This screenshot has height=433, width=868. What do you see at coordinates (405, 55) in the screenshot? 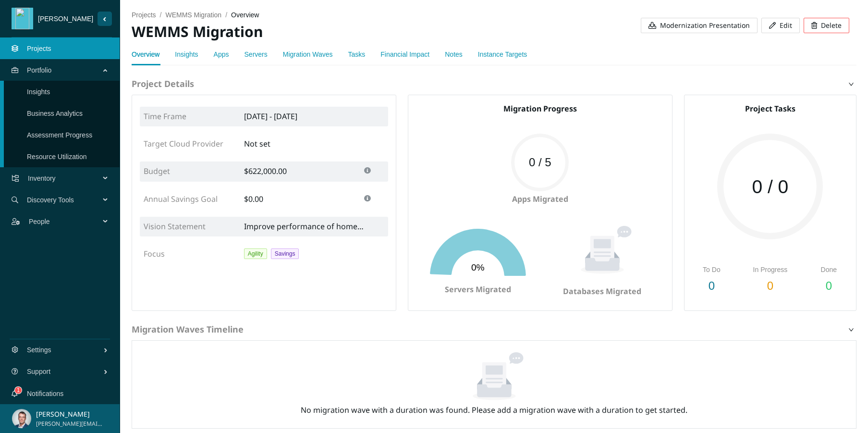
I see `a: Financial Impact` at bounding box center [405, 55].